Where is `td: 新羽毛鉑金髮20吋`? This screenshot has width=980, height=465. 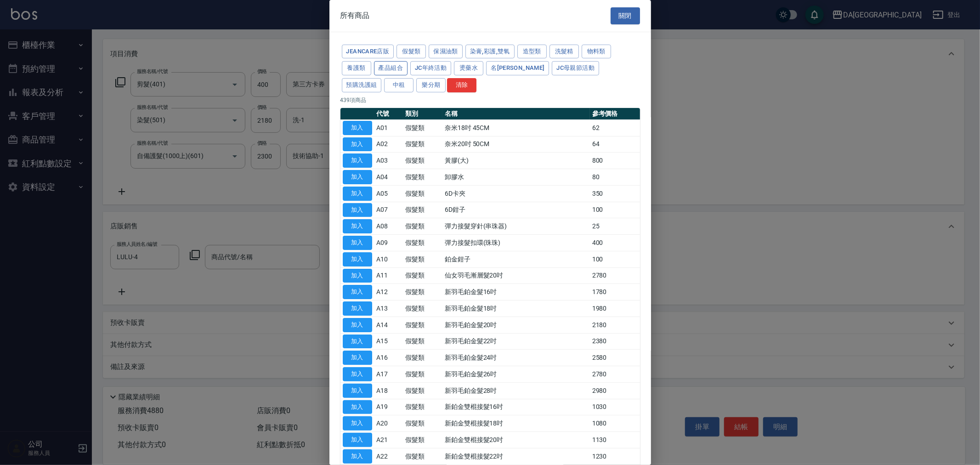 td: 新羽毛鉑金髮20吋 is located at coordinates (516, 325).